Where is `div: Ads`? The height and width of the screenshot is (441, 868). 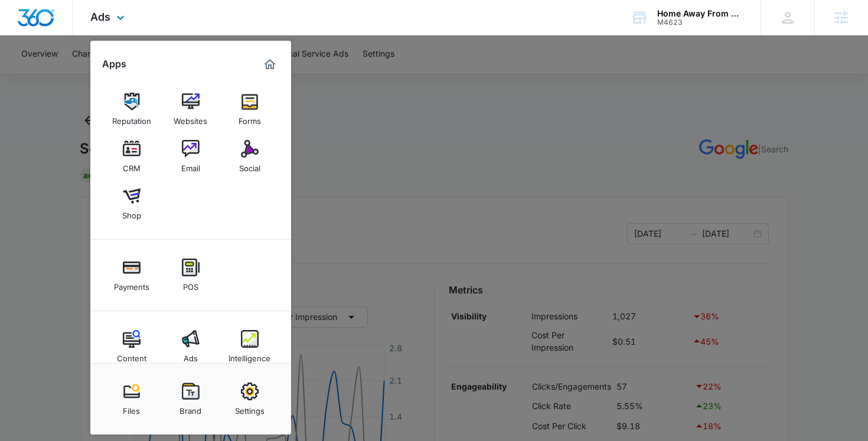
div: Ads is located at coordinates (190, 356).